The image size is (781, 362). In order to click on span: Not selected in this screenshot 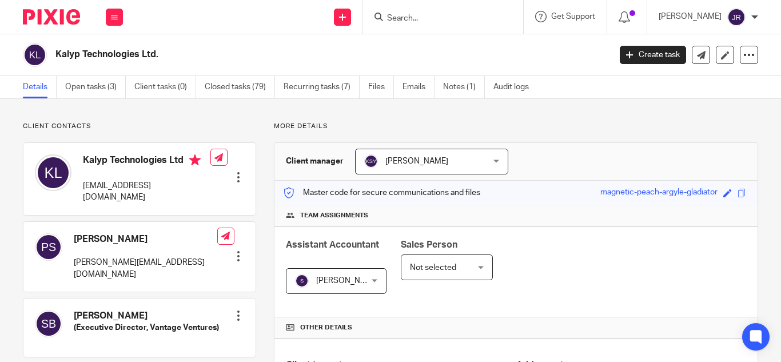, I will do `click(433, 268)`.